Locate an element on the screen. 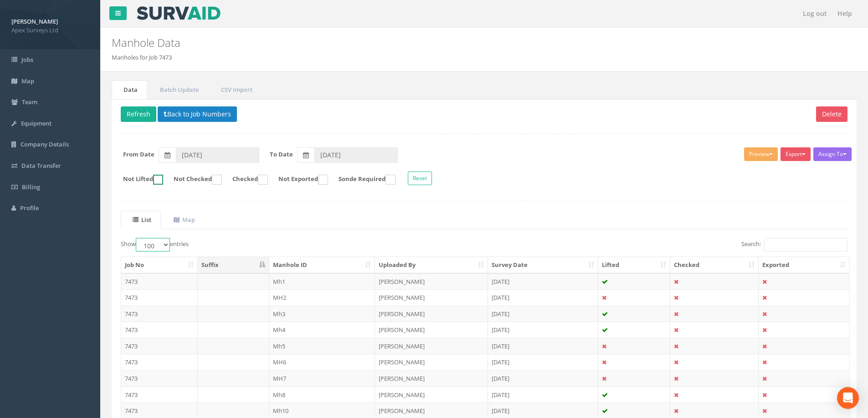 The image size is (868, 418). button: Refresh is located at coordinates (138, 114).